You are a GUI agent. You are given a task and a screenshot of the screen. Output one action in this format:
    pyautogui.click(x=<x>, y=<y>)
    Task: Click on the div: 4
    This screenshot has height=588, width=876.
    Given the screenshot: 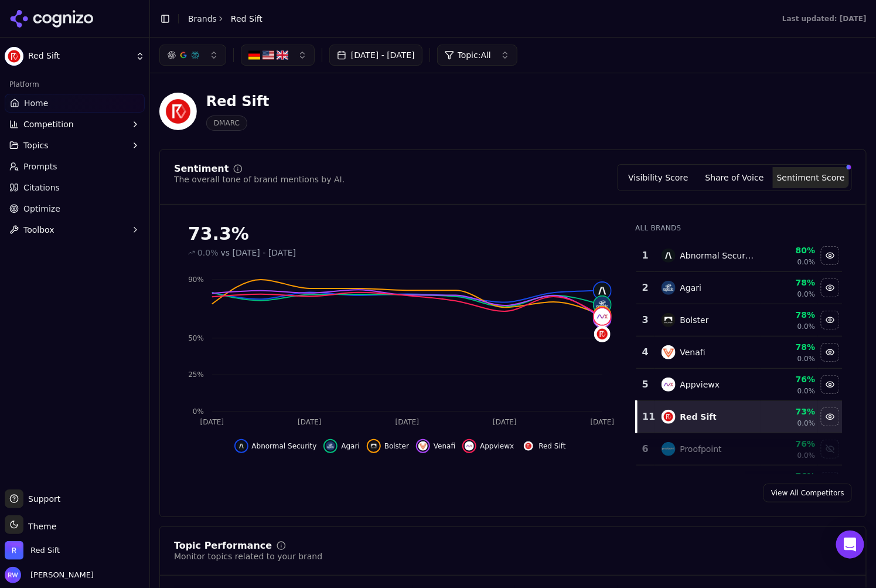 What is the action you would take?
    pyautogui.click(x=645, y=352)
    